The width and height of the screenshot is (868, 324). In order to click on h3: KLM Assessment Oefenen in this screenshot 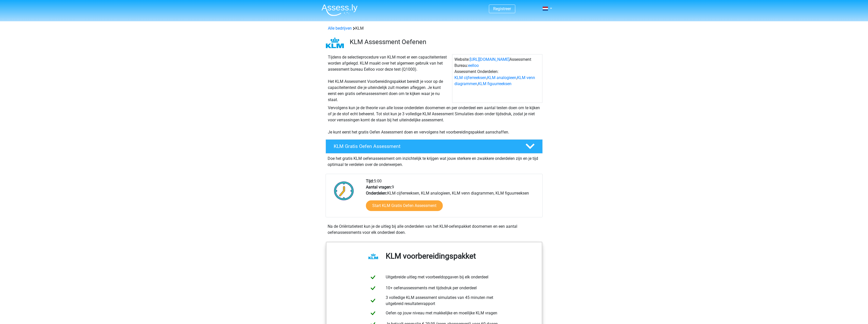, I will do `click(444, 42)`.